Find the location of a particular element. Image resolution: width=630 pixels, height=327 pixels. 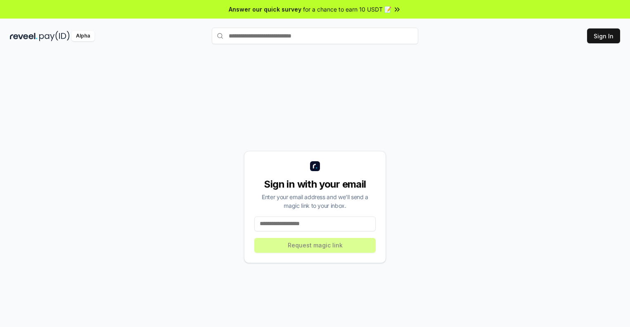

img: reveel_dark is located at coordinates (24, 36).